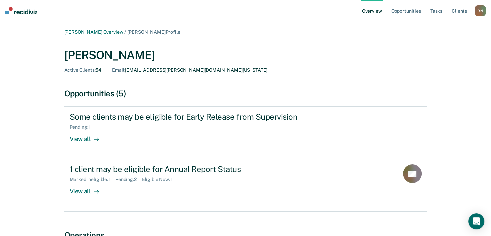  What do you see at coordinates (21, 11) in the screenshot?
I see `img: Recidiviz` at bounding box center [21, 11].